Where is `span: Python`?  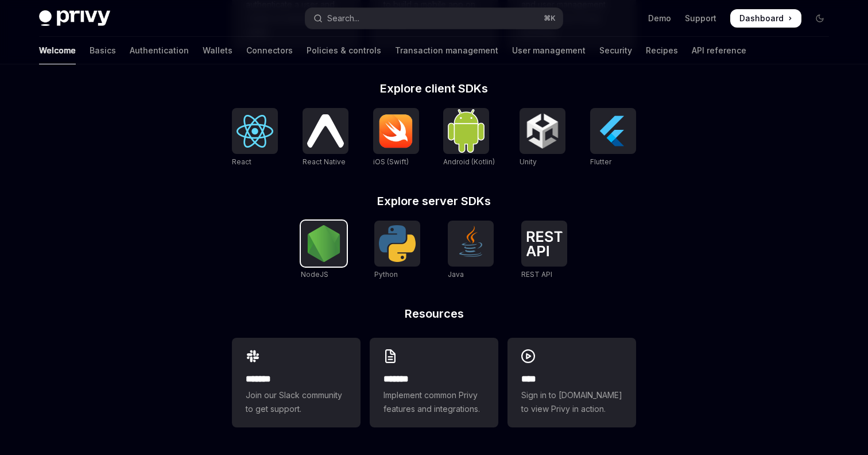
span: Python is located at coordinates (386, 274).